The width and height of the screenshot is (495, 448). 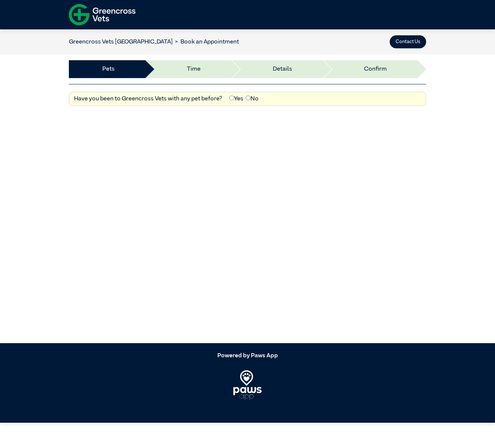 What do you see at coordinates (252, 99) in the screenshot?
I see `label: No` at bounding box center [252, 99].